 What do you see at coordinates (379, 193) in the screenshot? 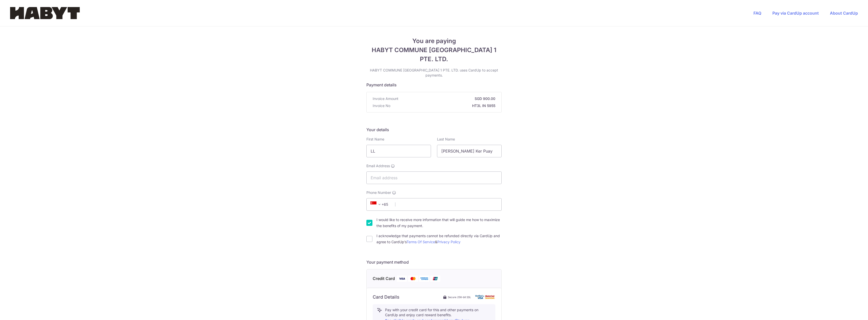
I see `span: Phone Number` at bounding box center [379, 193].